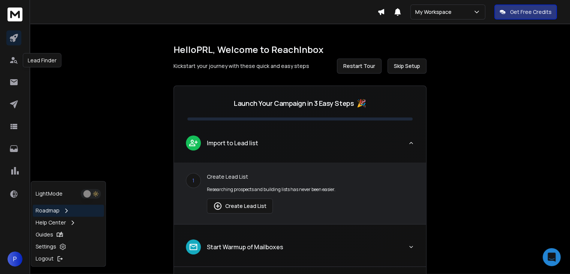 Image resolution: width=570 pixels, height=274 pixels. Describe the element at coordinates (193, 180) in the screenshot. I see `div: 1` at that location.